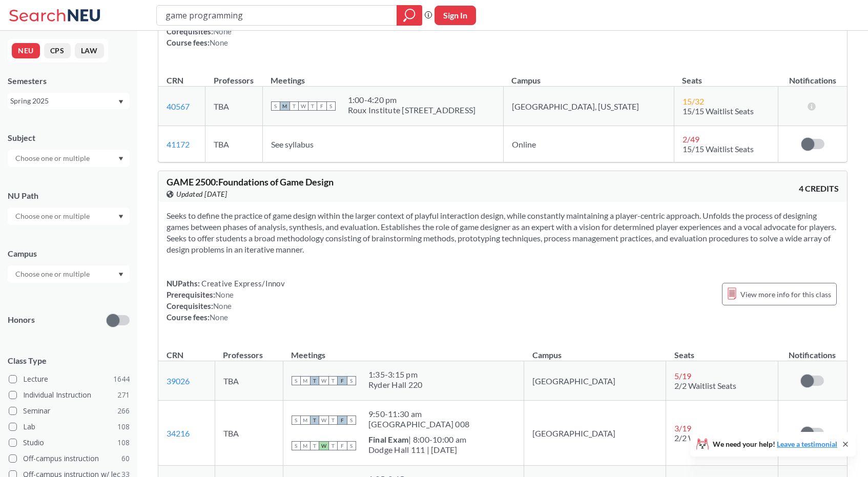 This screenshot has height=477, width=868. Describe the element at coordinates (121, 379) in the screenshot. I see `span: 1644` at that location.